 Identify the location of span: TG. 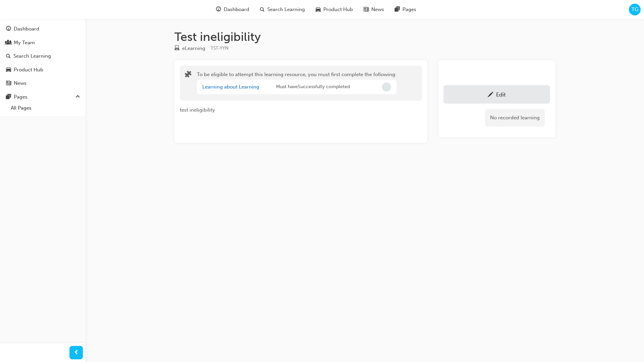
(635, 9).